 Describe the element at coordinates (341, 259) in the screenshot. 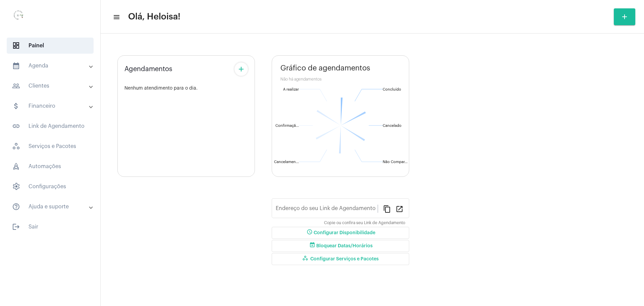

I see `button: Configurar Serviços e Pacotes` at that location.